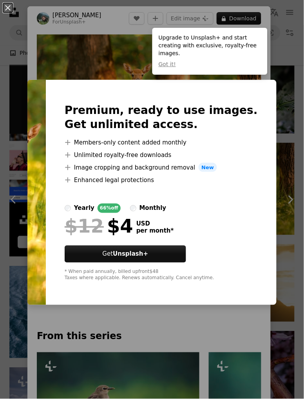 The width and height of the screenshot is (304, 399). What do you see at coordinates (161, 155) in the screenshot?
I see `li: Unlimited royalty-free downloads` at bounding box center [161, 155].